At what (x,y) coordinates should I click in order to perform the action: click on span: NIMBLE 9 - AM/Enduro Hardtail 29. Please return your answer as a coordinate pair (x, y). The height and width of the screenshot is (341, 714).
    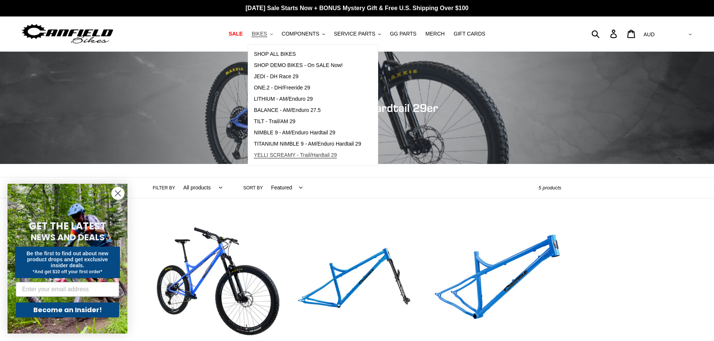
    Looking at the image, I should click on (294, 133).